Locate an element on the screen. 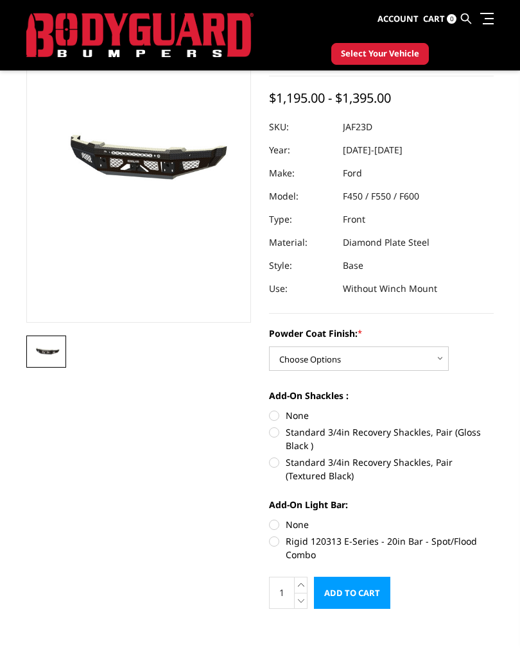 Image resolution: width=520 pixels, height=648 pixels. dt: Material: is located at coordinates (301, 242).